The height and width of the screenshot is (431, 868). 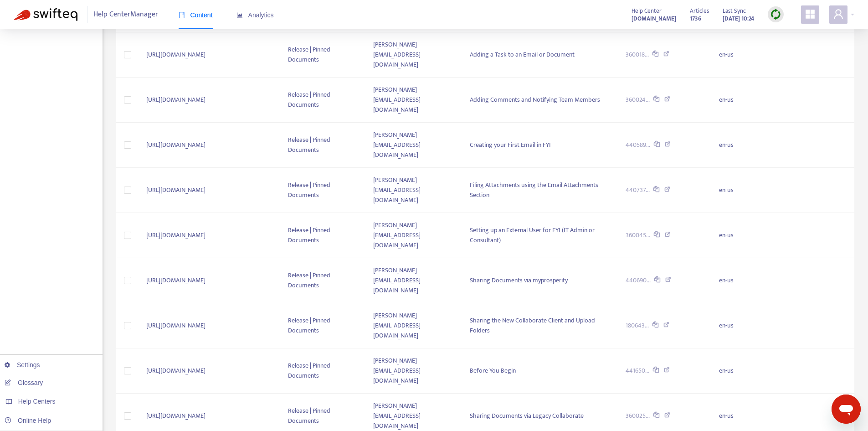 What do you see at coordinates (24, 383) in the screenshot?
I see `a: Glossary` at bounding box center [24, 383].